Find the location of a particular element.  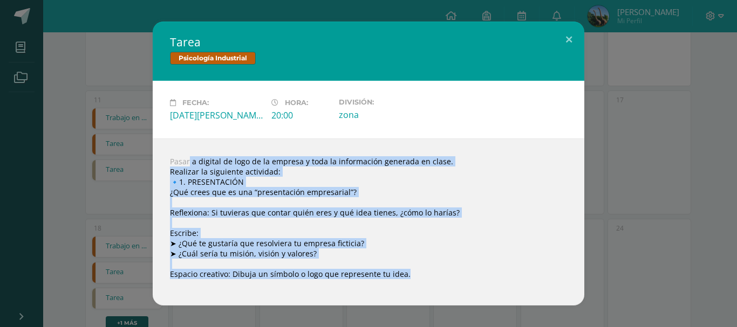

div: zona is located at coordinates (385, 115).